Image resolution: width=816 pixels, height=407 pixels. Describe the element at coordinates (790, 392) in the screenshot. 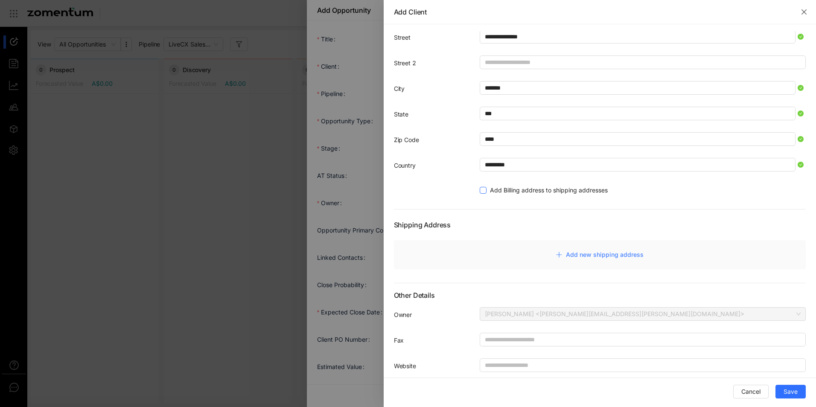

I see `button: Save` at that location.